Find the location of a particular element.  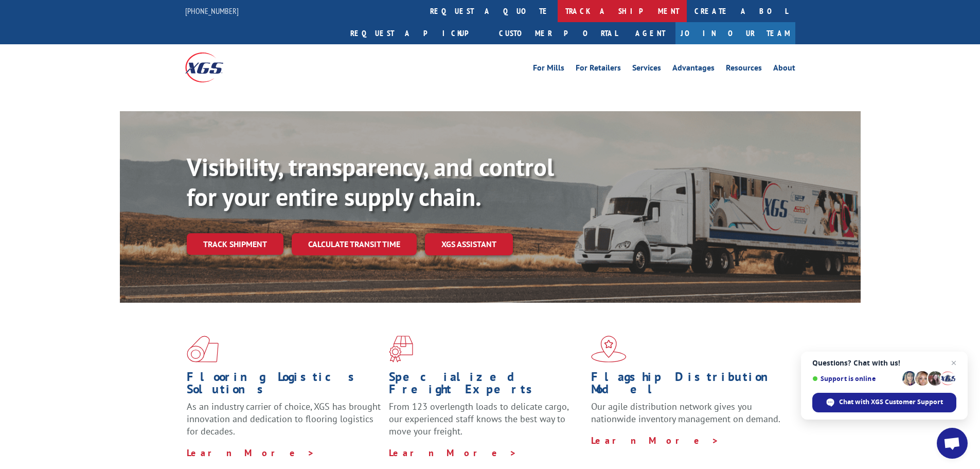

h1: Flagship Distribution Model is located at coordinates (689, 386).